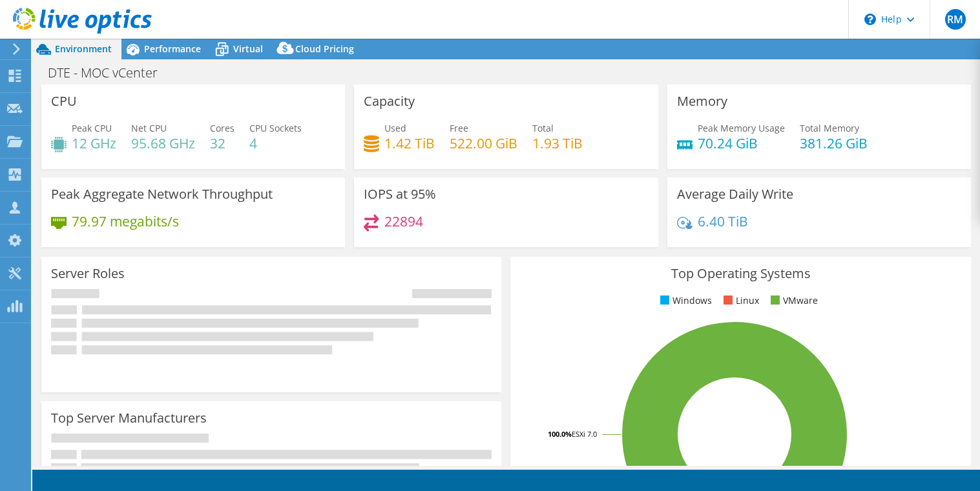 The image size is (980, 491). I want to click on h4: 381.26 GiB, so click(834, 143).